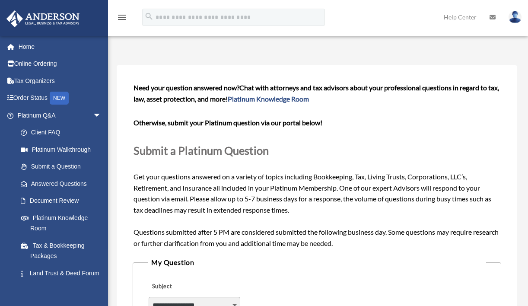 This screenshot has width=528, height=306. I want to click on a: Document Review, so click(63, 201).